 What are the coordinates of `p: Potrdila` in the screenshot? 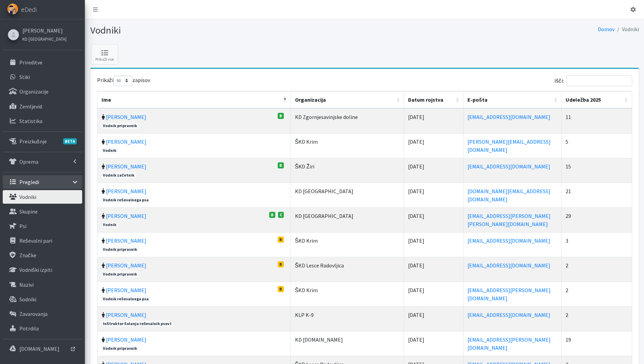 It's located at (29, 329).